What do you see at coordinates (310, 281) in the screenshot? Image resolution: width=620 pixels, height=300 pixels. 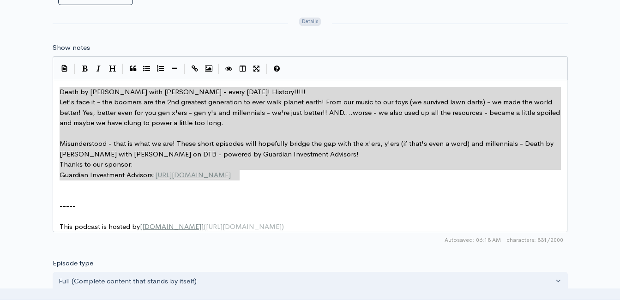 I see `button: Full (Complete content that stands by itself)` at bounding box center [310, 281].